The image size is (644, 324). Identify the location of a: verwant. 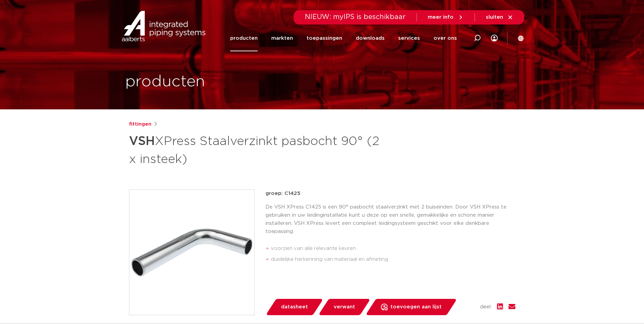
(344, 307).